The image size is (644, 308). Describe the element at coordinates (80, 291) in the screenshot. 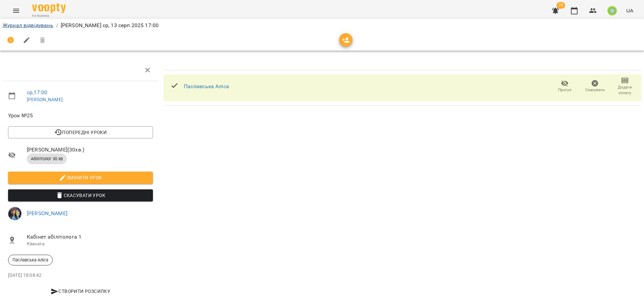

I see `span: Створити розсилку` at that location.